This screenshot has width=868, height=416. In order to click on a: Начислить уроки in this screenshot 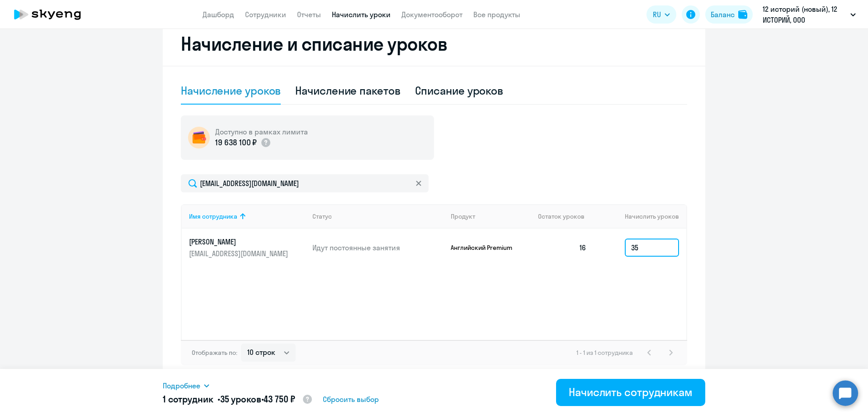, I will do `click(361, 15)`.